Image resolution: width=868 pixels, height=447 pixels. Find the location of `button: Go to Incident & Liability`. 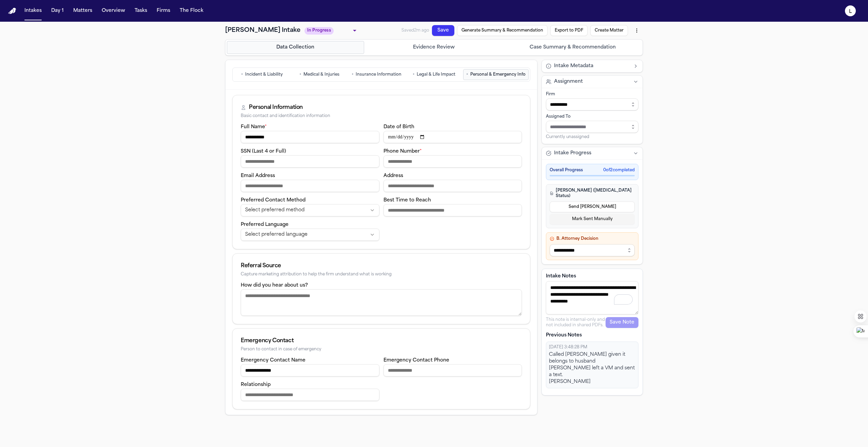

button: Go to Incident & Liability is located at coordinates (262, 75).